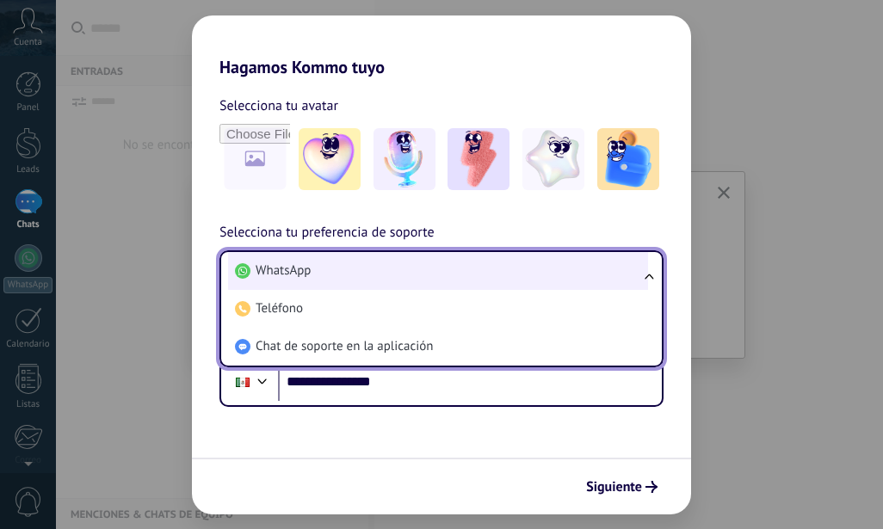 This screenshot has height=529, width=883. What do you see at coordinates (330, 159) in the screenshot?
I see `img: -1.jpeg` at bounding box center [330, 159].